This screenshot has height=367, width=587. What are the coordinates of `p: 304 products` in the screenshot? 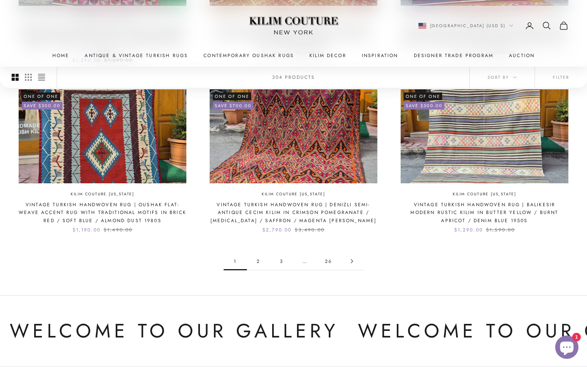 It's located at (293, 77).